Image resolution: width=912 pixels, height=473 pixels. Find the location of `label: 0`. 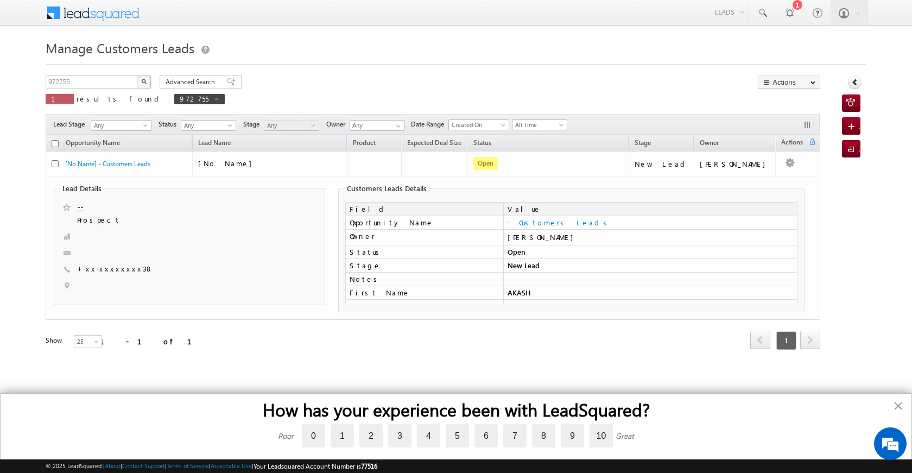

label: 0 is located at coordinates (313, 435).